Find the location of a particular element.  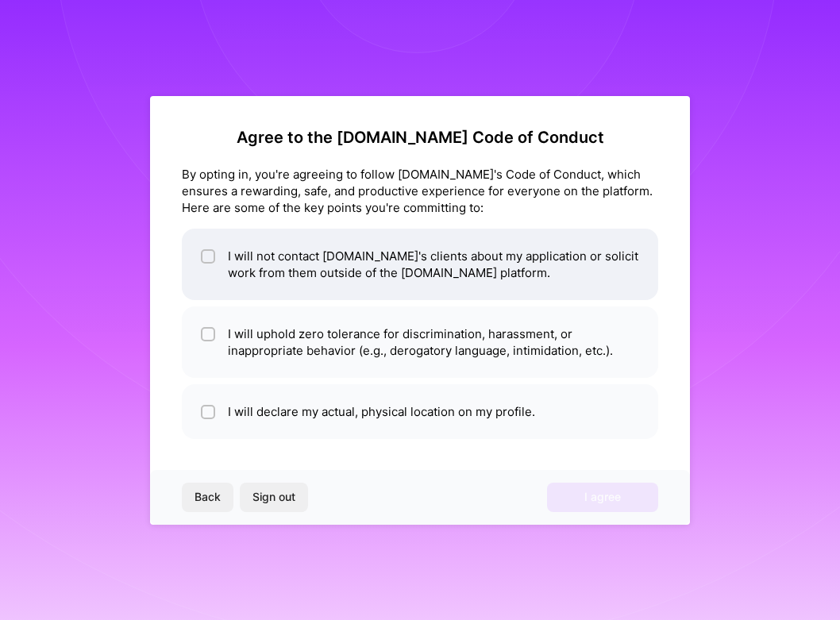

li: I will declare my actual, physical location on my profile. is located at coordinates (420, 412).